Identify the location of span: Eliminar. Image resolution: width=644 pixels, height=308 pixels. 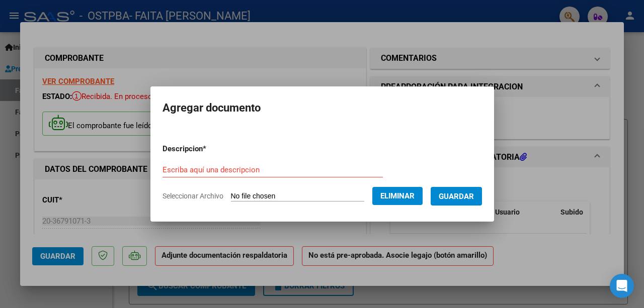
(398, 196).